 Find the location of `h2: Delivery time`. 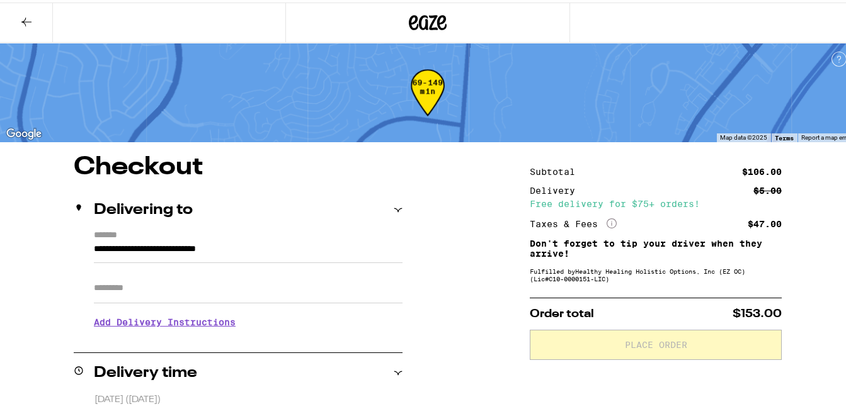

h2: Delivery time is located at coordinates (146, 371).